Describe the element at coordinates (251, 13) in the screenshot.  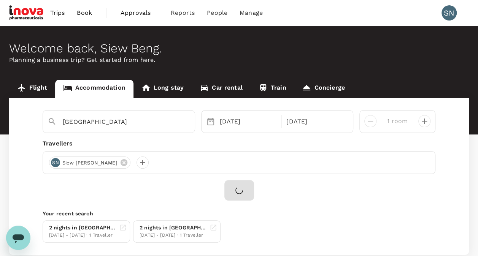
I see `span: Manage` at that location.